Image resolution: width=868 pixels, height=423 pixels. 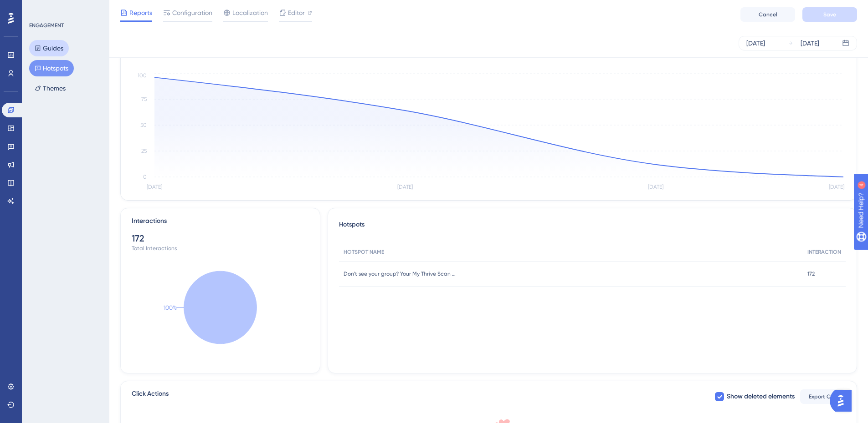 I want to click on span: Show deleted elements, so click(x=761, y=397).